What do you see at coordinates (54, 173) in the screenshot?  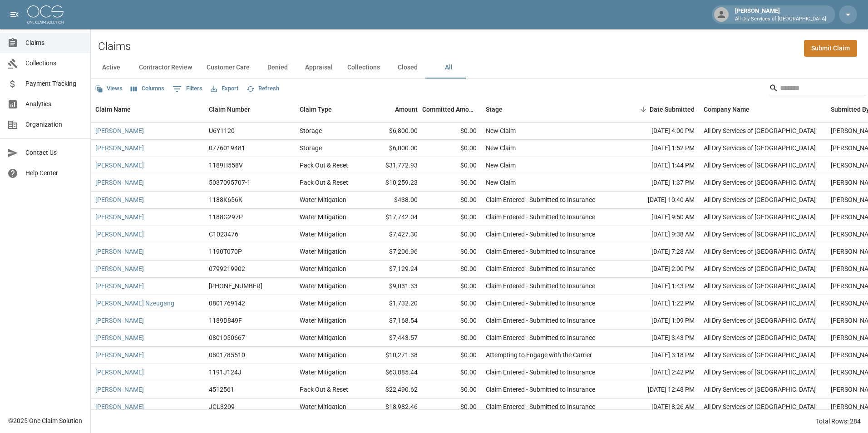 I see `span: Help Center` at bounding box center [54, 173].